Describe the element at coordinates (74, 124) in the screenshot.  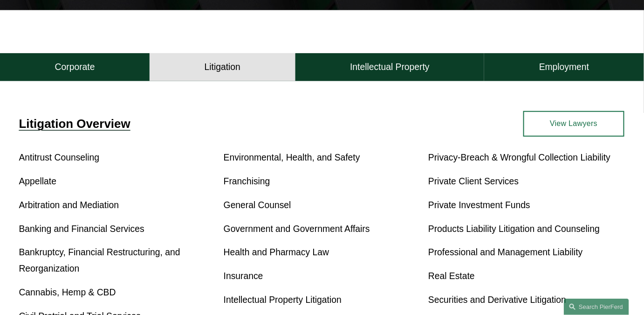
I see `a: Litigation Overview` at that location.